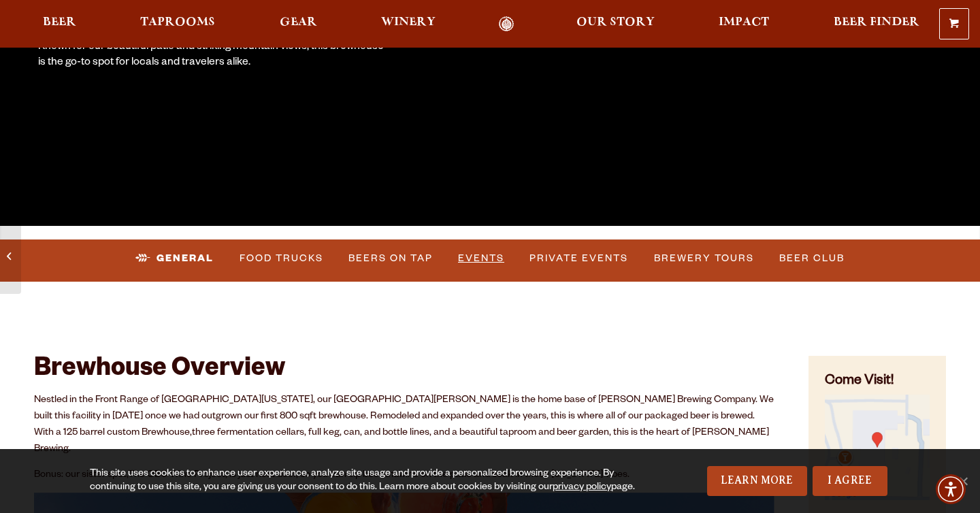  I want to click on div: Known for our beautiful patio and striking mountain views, this brewhouse is the go-to spot for l..., so click(212, 56).